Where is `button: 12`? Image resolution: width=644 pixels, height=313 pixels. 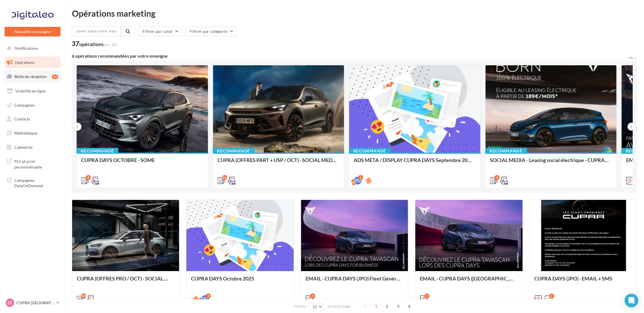
button: 12 is located at coordinates (317, 307).